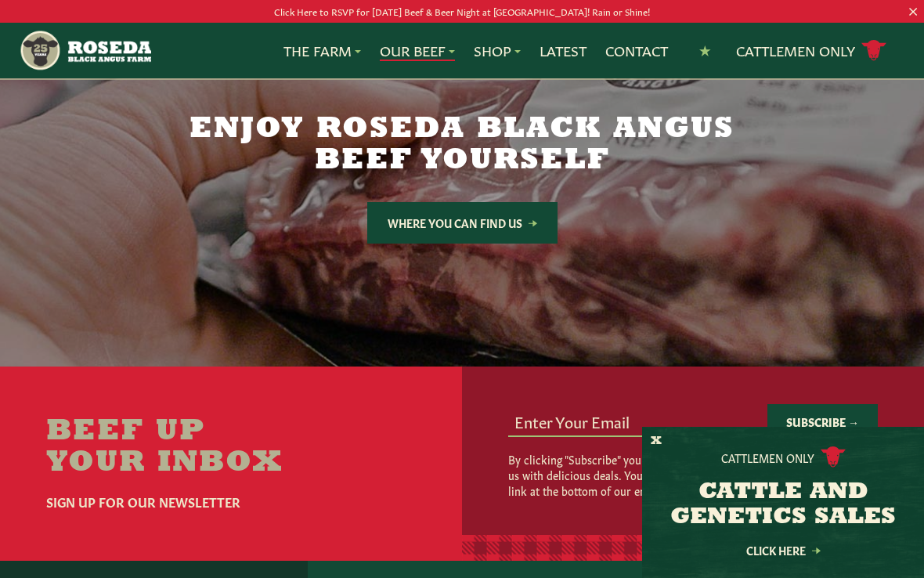  Describe the element at coordinates (417, 51) in the screenshot. I see `a: Our Beef` at that location.